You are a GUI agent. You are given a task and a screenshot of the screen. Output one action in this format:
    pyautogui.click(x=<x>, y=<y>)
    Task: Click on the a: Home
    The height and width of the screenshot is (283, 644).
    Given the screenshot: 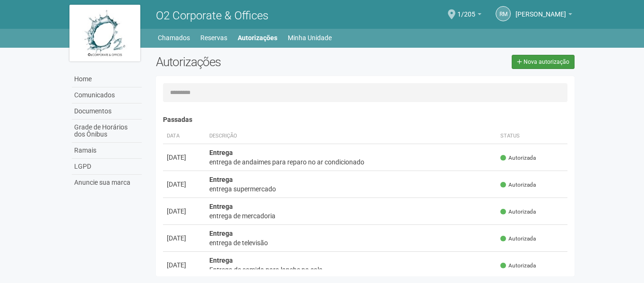 What is the action you would take?
    pyautogui.click(x=107, y=80)
    